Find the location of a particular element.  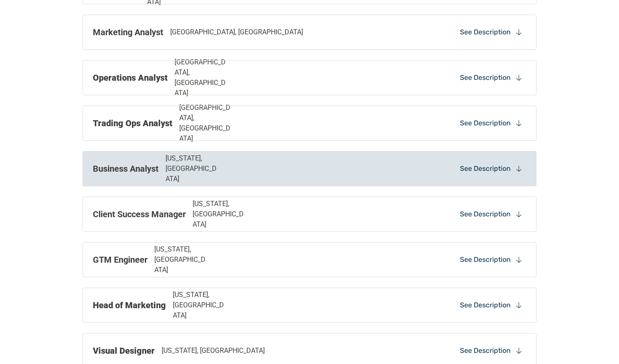

strong: Trading Ops Analyst is located at coordinates (132, 123).